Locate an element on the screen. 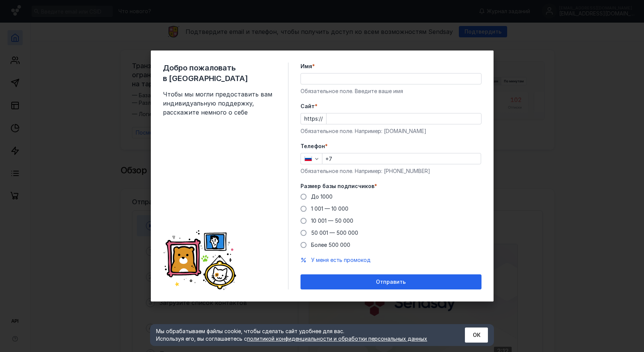 This screenshot has width=644, height=352. span: У меня есть промокод is located at coordinates (341, 259).